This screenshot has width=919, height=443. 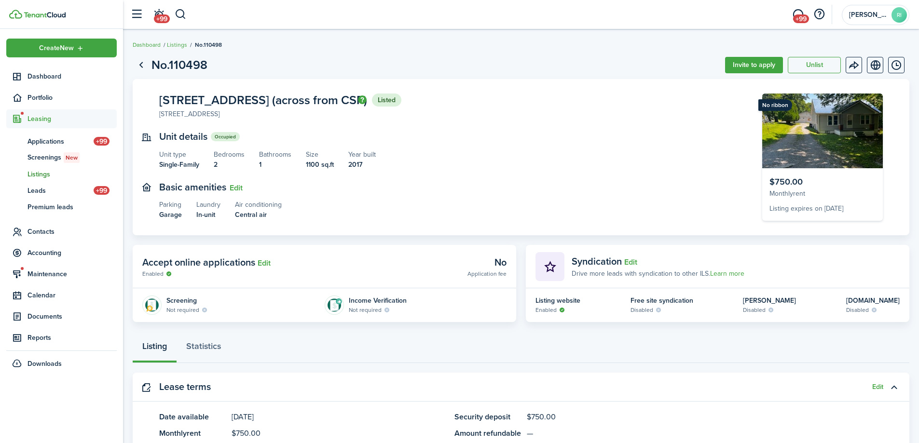 What do you see at coordinates (662, 300) in the screenshot?
I see `div: Free site syndication` at bounding box center [662, 300].